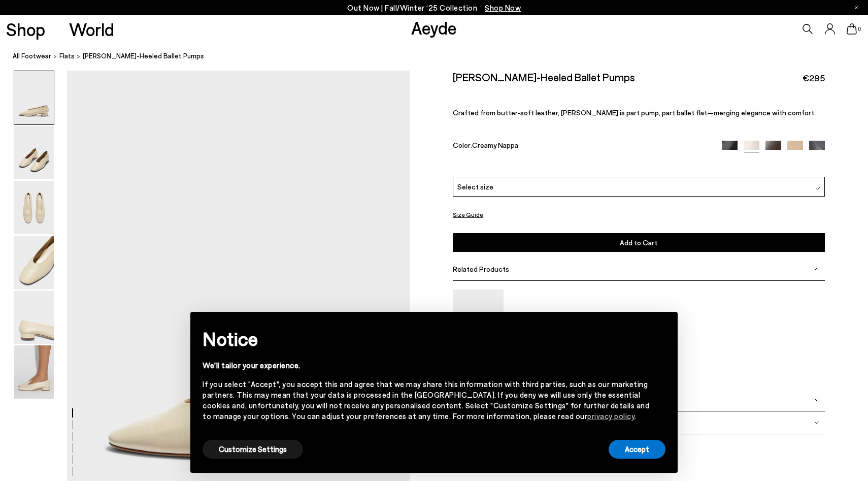 The width and height of the screenshot is (868, 481). What do you see at coordinates (426, 365) in the screenshot?
I see `div: We'll tailor your experience.` at bounding box center [426, 365].